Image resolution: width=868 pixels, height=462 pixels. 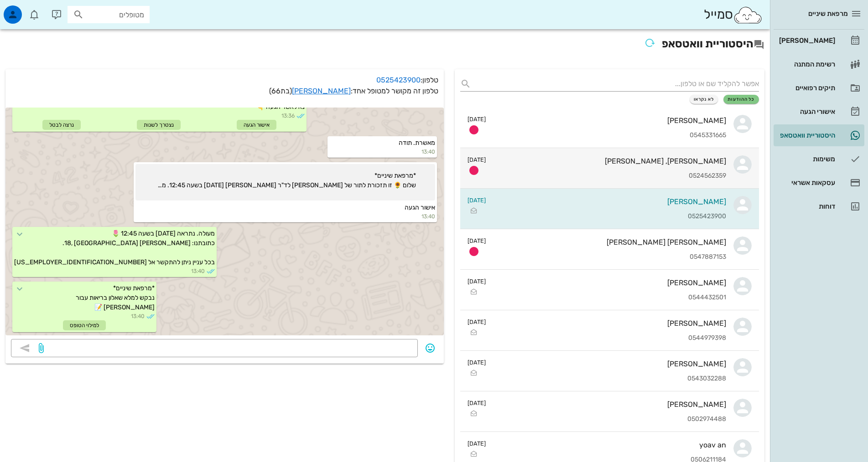 I want to click on a: תיקים רפואיים, so click(x=819, y=88).